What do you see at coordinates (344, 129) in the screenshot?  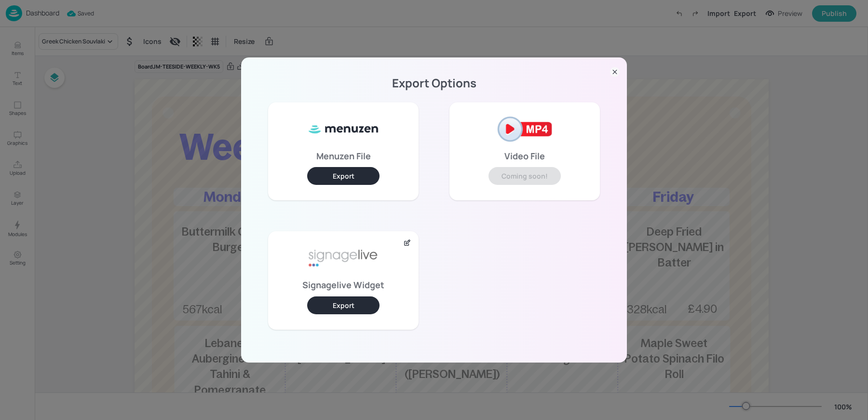 I see `img: ml8WC8f0XxQ8HKVnnVUe7f5Gv1vbApsJzyFa2MjOoB8SUy3kBkfteYo5TIAmtfcjWXsj8oHYkuYqrJRUn+qckOrNdzmSzIzkA...` at bounding box center [344, 129].